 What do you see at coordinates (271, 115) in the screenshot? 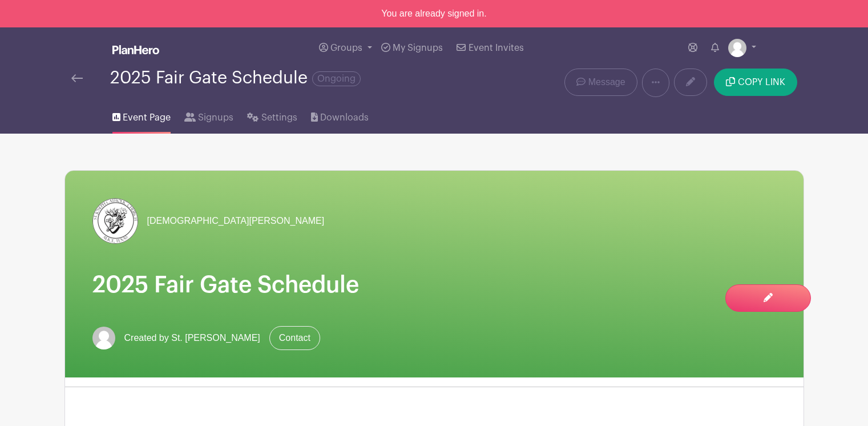
I see `a: Settings` at bounding box center [271, 115].